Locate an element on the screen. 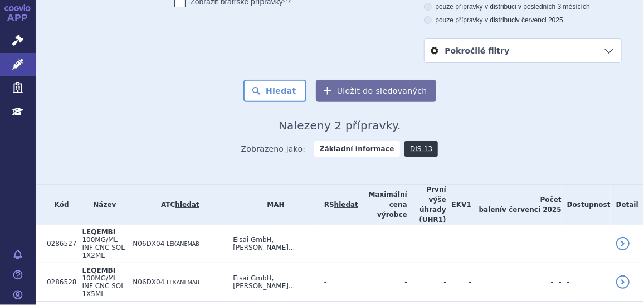 The image size is (644, 305). th: Dostupnost is located at coordinates (586, 204).